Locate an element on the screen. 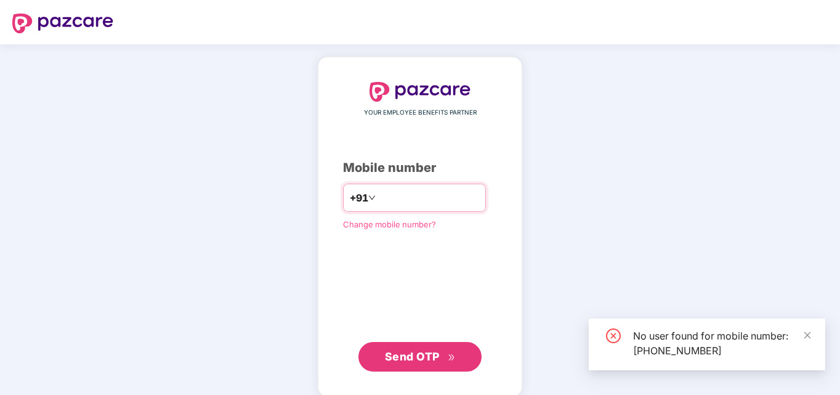  span: close is located at coordinates (807, 335).